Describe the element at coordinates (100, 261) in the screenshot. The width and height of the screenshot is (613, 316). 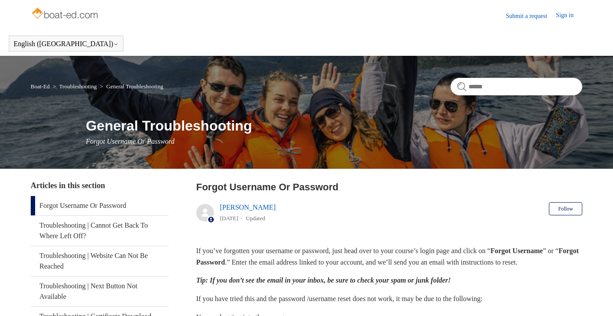
I see `a: Troubleshooting | Website Can Not Be Reached` at that location.